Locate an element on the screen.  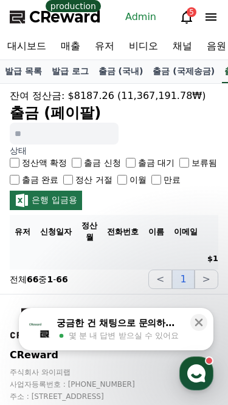
label: 정산액 확정 is located at coordinates (44, 163).